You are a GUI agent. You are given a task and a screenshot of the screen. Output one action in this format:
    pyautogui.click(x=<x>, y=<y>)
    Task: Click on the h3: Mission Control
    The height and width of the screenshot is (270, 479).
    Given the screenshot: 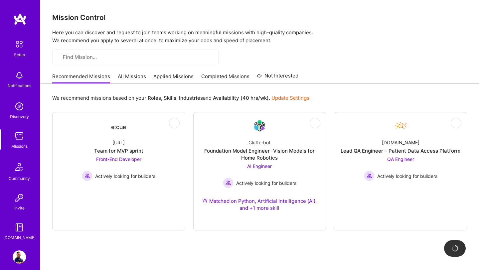 What is the action you would take?
    pyautogui.click(x=260, y=17)
    